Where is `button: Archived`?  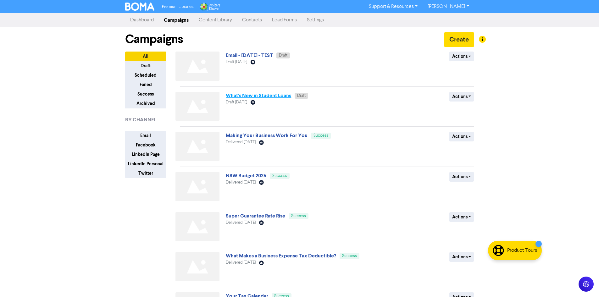 button: Archived is located at coordinates (146, 103).